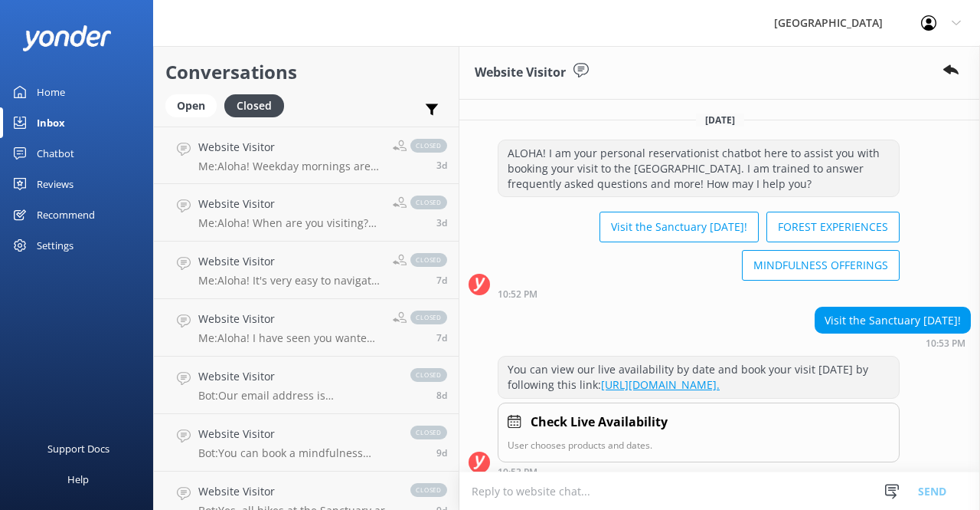 This screenshot has width=980, height=510. What do you see at coordinates (51, 92) in the screenshot?
I see `div: Home` at bounding box center [51, 92].